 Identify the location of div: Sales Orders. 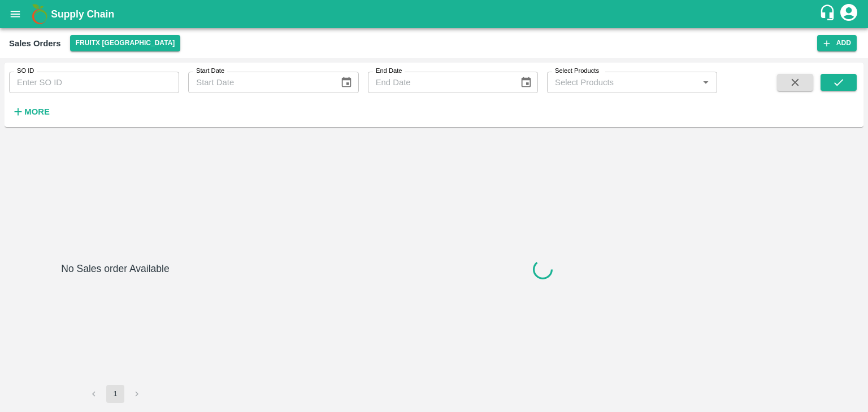
(35, 44).